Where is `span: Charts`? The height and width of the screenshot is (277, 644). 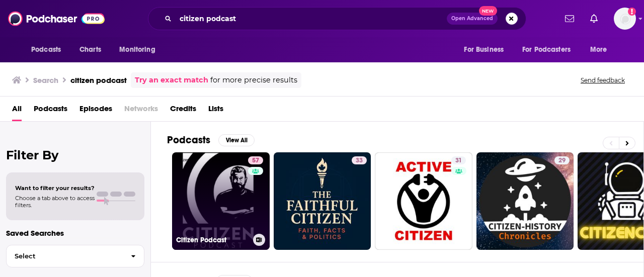 span: Charts is located at coordinates (90, 50).